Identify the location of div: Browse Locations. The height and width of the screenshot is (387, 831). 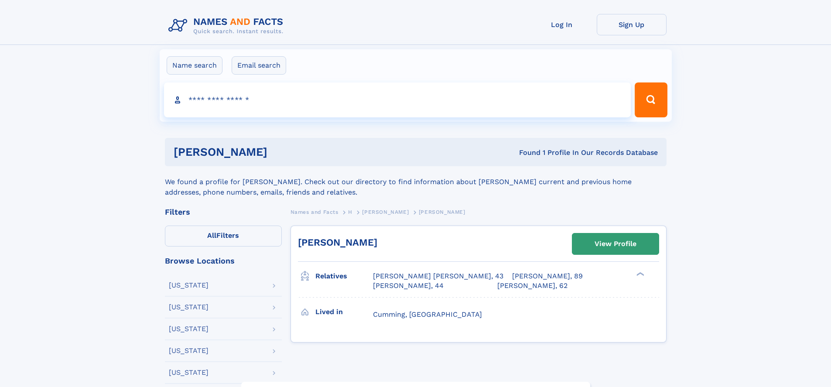
(223, 261).